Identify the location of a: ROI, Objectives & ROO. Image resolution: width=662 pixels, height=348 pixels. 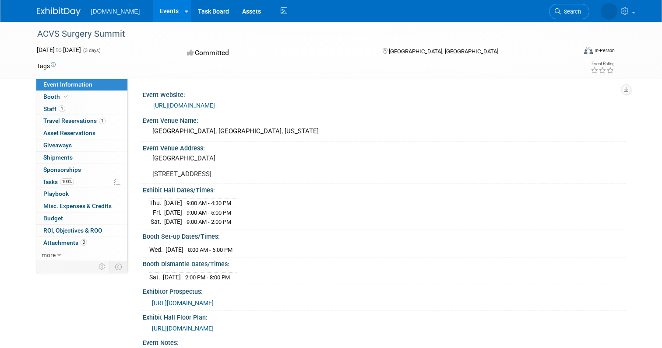
(82, 231).